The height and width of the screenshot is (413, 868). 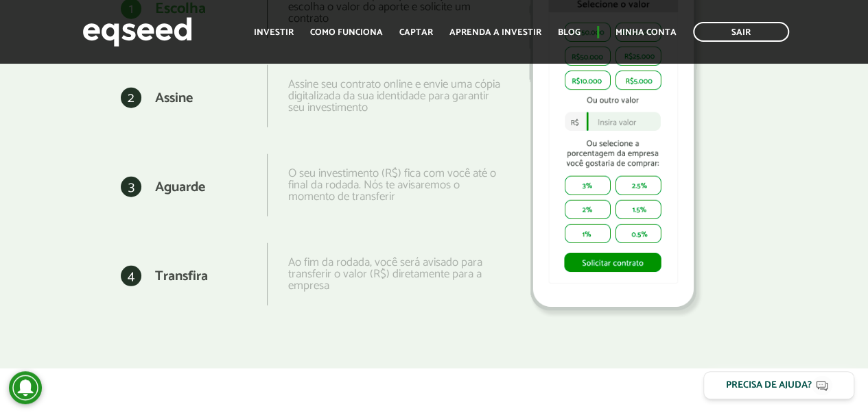 What do you see at coordinates (131, 276) in the screenshot?
I see `div: 4` at bounding box center [131, 276].